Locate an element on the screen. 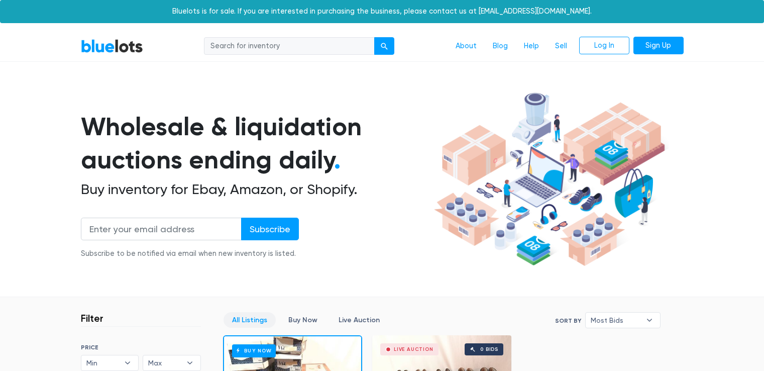 The height and width of the screenshot is (371, 764). h6: PRICE is located at coordinates (141, 347).